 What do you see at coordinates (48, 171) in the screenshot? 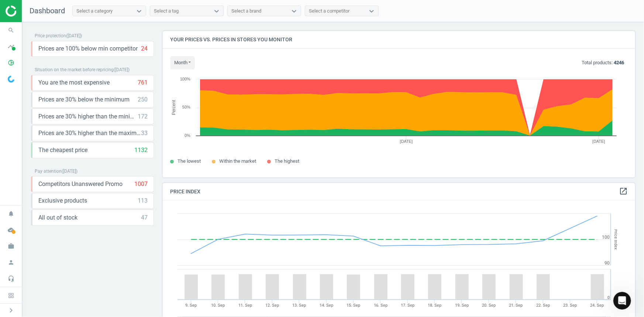
I see `span: Pay attention` at bounding box center [48, 171].